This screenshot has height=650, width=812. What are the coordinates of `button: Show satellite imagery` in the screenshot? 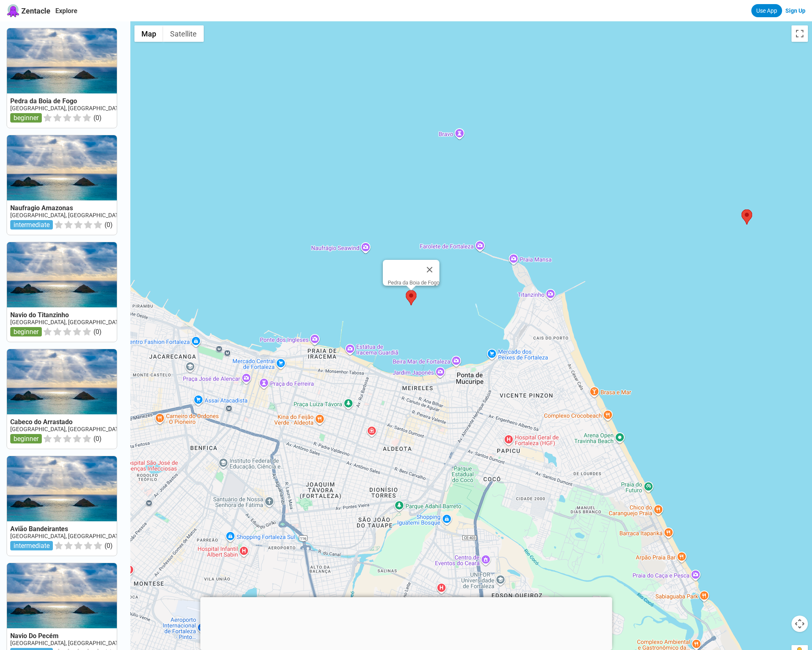 It's located at (183, 34).